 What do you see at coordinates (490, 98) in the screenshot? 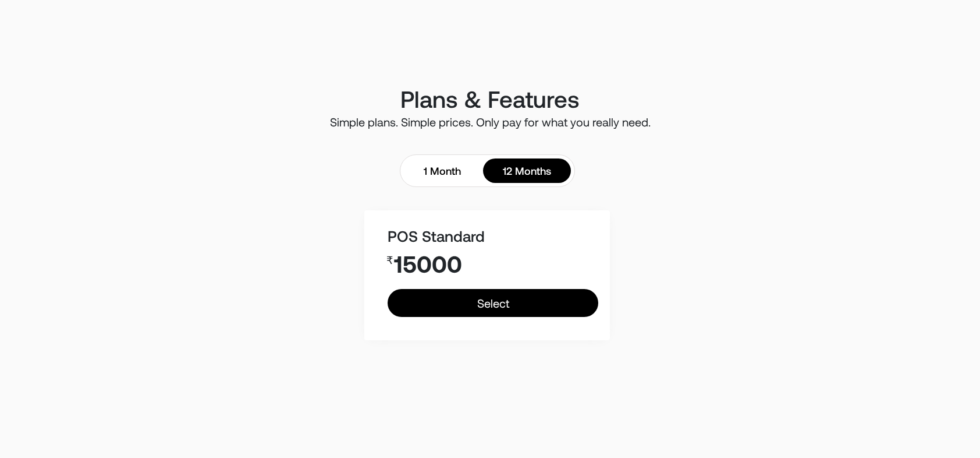
I see `h1: Plans & Features` at bounding box center [490, 98].